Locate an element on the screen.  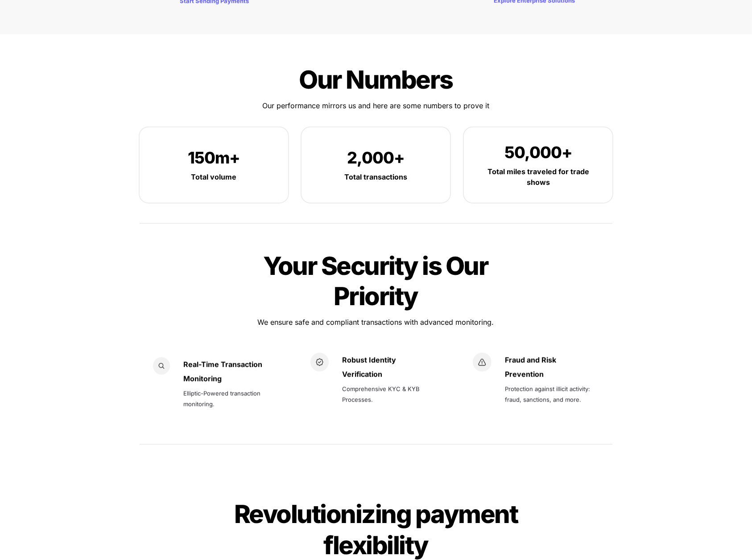
span: We ensure safe and compliant transactions with advanced monitoring. is located at coordinates (376, 322).